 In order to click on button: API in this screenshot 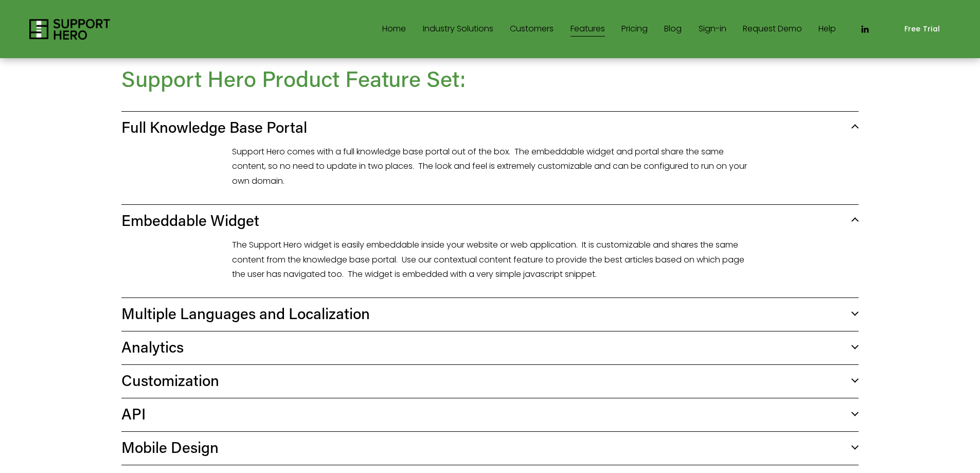, I will do `click(490, 415)`.